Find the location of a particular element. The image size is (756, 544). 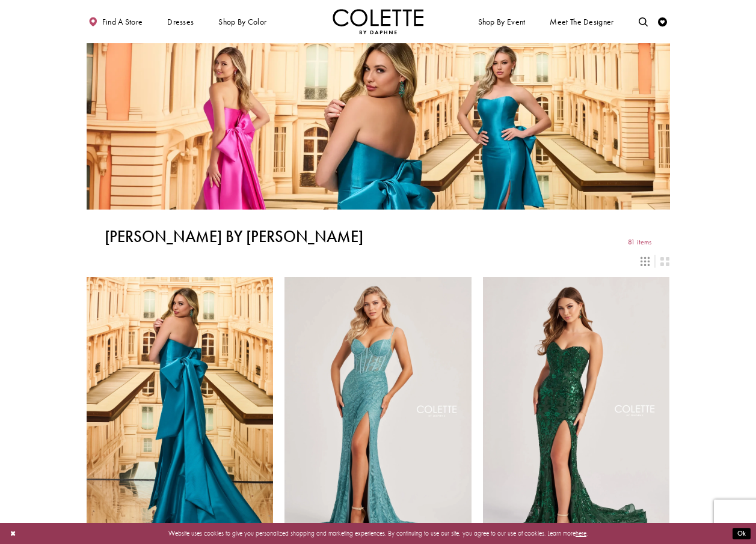

span: Switch layout to 3 columns is located at coordinates (644, 261).